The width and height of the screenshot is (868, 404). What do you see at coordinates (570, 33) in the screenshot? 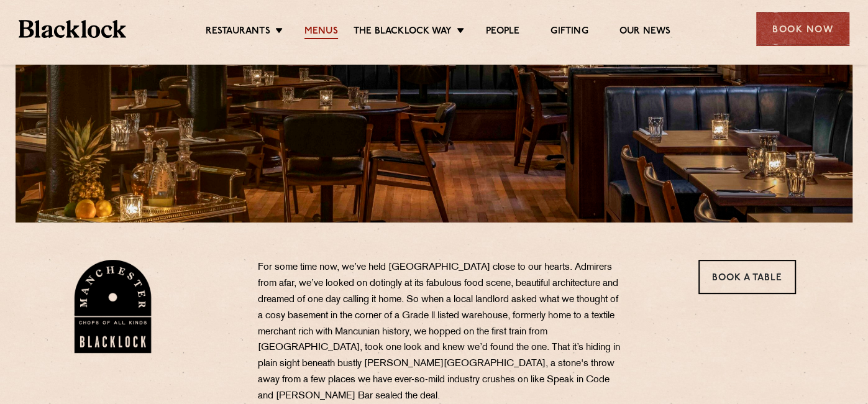
I see `a: Gifting` at bounding box center [570, 33].